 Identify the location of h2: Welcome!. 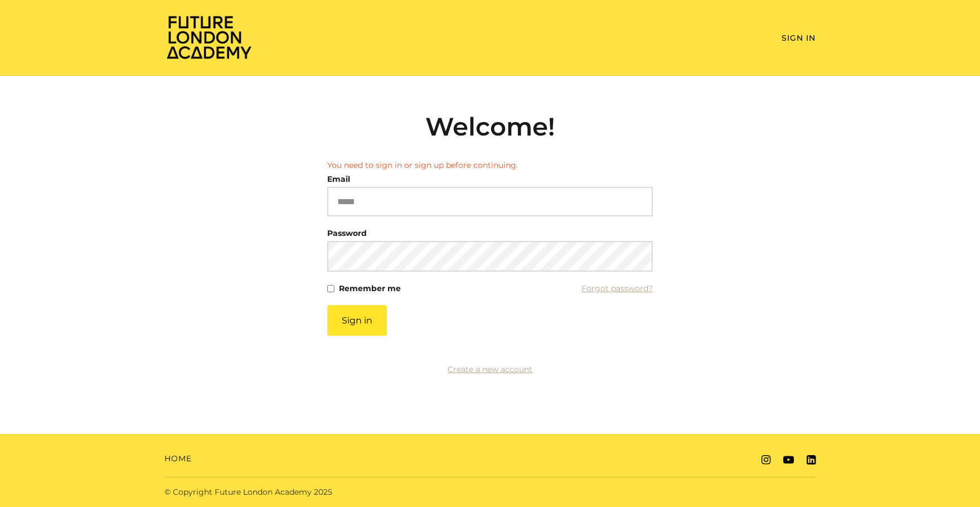
(490, 127).